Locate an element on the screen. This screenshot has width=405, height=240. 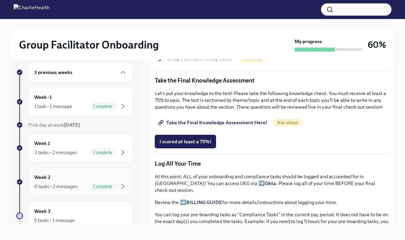
div: 5 tasks • 1 message is located at coordinates (55, 220).